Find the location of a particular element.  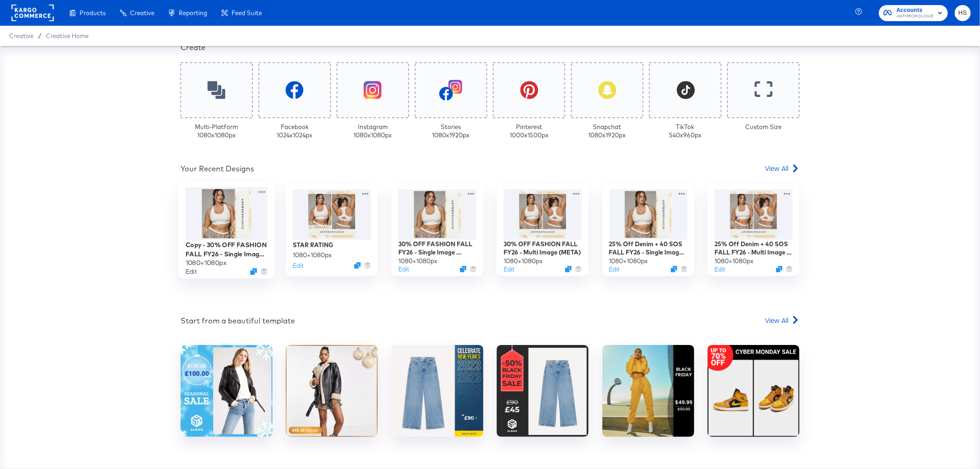

div: Facebook 1024 x 1024 px is located at coordinates (294, 131).